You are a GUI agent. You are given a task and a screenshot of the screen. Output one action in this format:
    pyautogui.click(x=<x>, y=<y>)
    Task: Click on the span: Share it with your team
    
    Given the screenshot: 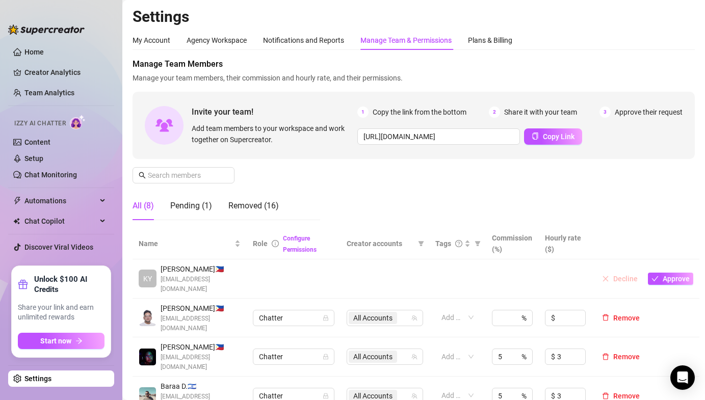 What is the action you would take?
    pyautogui.click(x=540, y=112)
    